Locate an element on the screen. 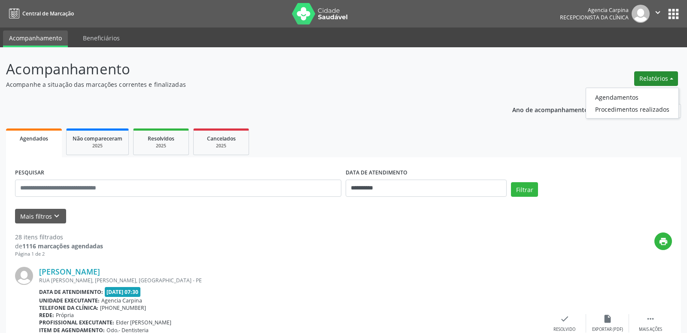 The image size is (687, 333). span: Cancelados is located at coordinates (221, 138).